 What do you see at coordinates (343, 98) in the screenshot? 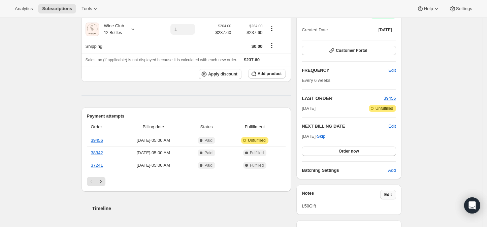
I see `h2: LAST ORDER` at bounding box center [343, 98].